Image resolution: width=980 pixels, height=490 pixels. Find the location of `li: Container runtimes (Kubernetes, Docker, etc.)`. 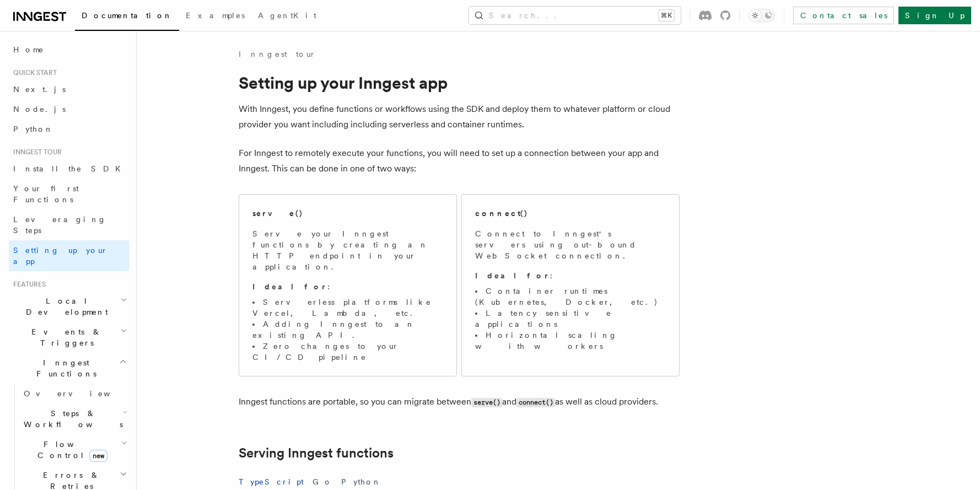

li: Container runtimes (Kubernetes, Docker, etc.) is located at coordinates (571, 297).